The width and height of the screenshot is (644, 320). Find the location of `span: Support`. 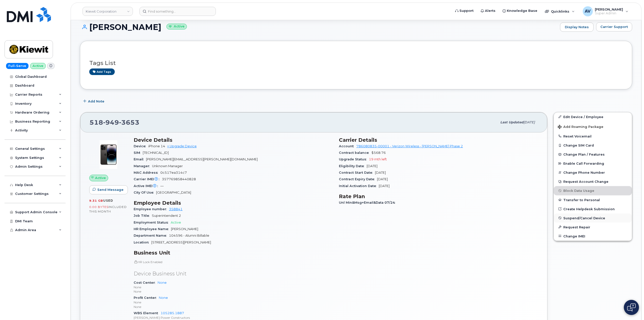

span: Support is located at coordinates (467, 11).